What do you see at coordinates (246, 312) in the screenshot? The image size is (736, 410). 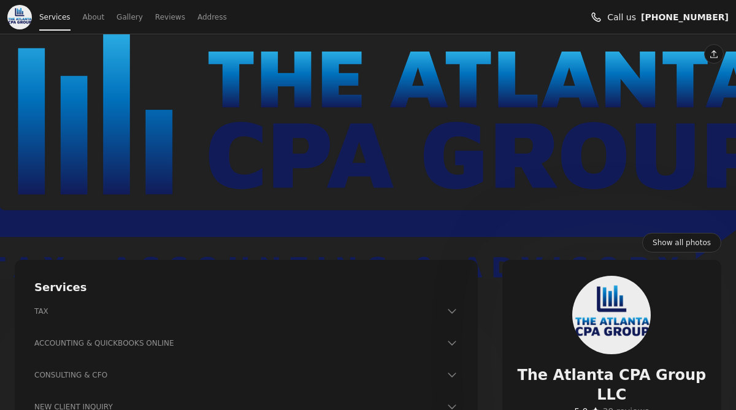 I see `button: TAX` at bounding box center [246, 312].